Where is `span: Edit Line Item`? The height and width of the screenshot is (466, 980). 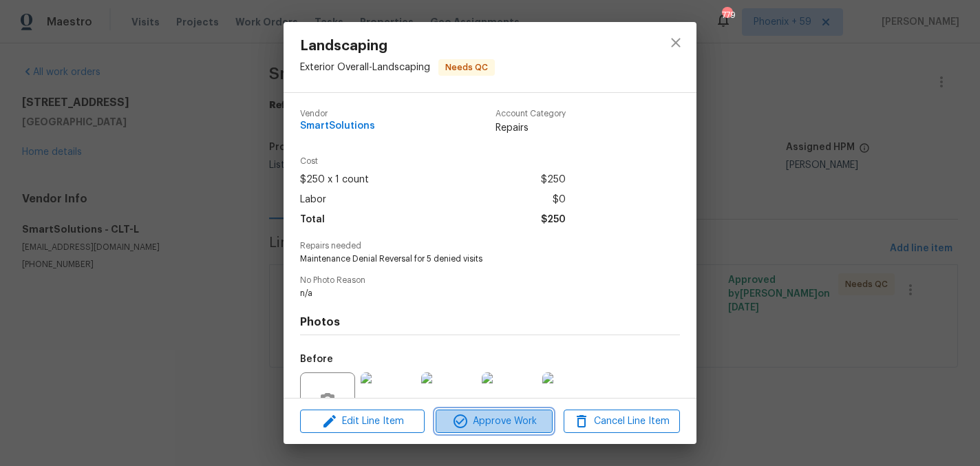
span: Edit Line Item is located at coordinates (362, 421).